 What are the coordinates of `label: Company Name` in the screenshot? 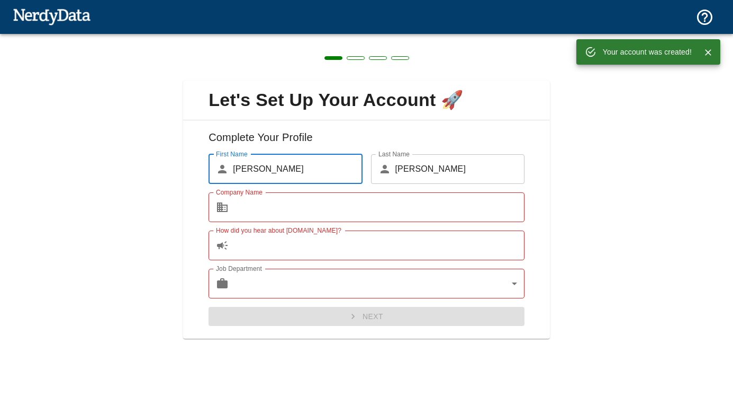 It's located at (239, 192).